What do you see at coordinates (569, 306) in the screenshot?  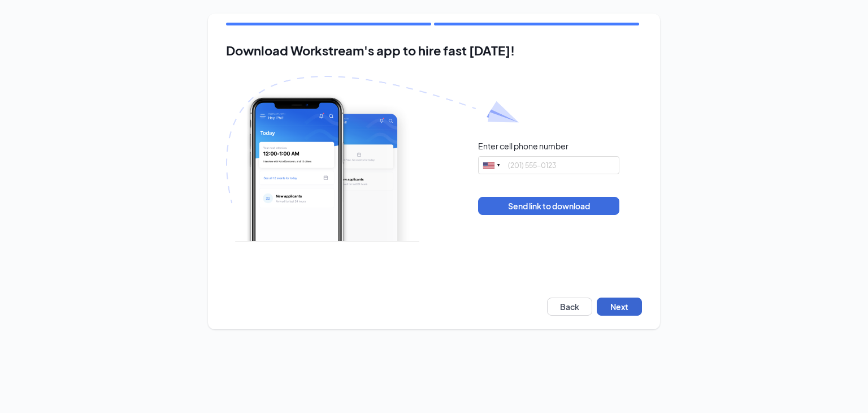 I see `button: Back` at bounding box center [569, 306].